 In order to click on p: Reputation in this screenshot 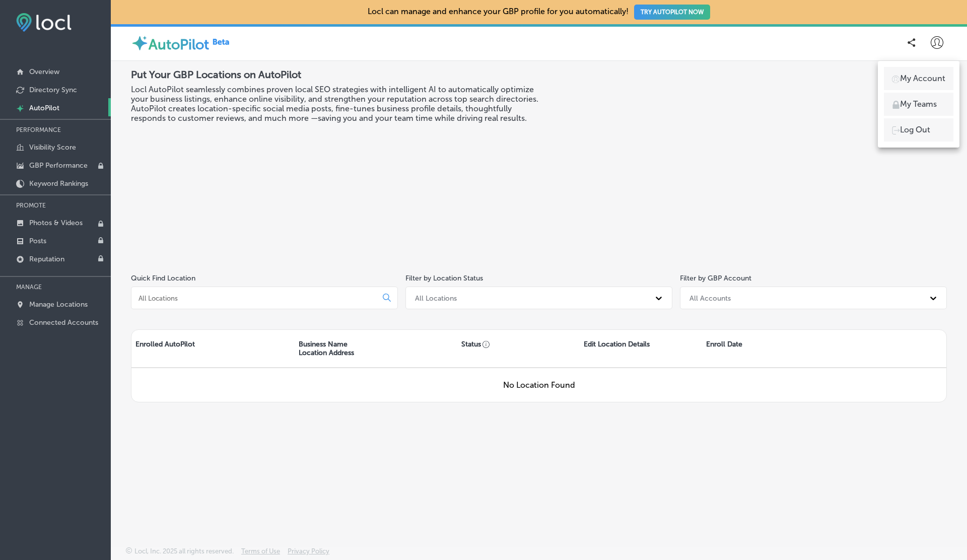, I will do `click(47, 259)`.